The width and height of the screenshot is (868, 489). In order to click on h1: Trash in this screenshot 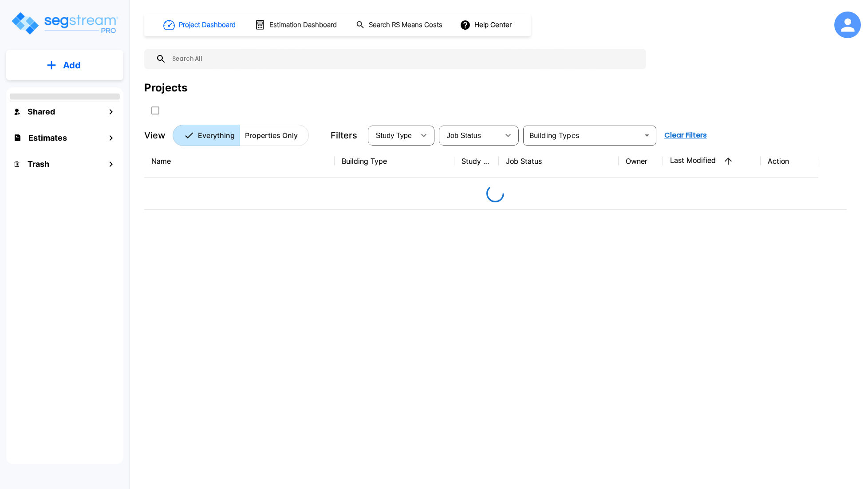, I will do `click(38, 164)`.